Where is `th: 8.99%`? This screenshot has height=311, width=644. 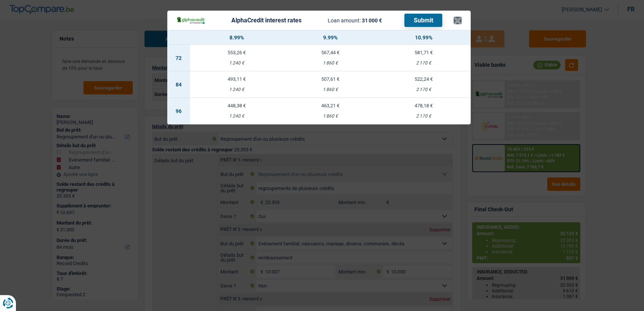
th: 8.99% is located at coordinates (236, 38).